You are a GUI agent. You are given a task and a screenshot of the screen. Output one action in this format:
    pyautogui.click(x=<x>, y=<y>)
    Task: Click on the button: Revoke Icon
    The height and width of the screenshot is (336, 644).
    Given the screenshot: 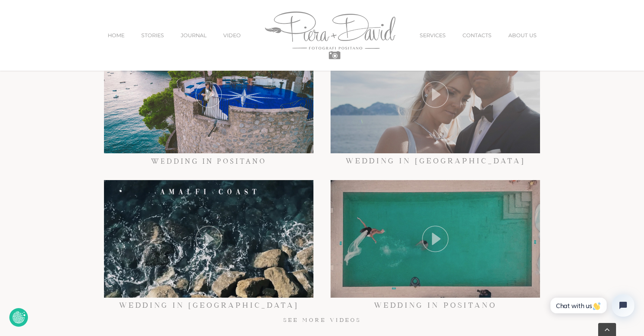 What is the action you would take?
    pyautogui.click(x=19, y=317)
    